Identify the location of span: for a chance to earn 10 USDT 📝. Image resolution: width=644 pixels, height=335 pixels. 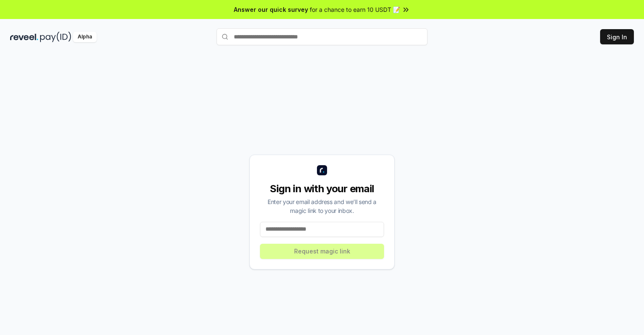
(355, 9).